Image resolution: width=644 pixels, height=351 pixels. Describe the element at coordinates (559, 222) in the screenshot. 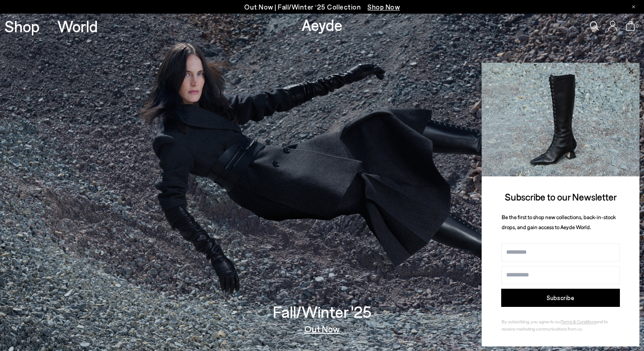

I see `span: Be the first to shop new collections, back-in-stock drops, and gain access to Aeyde World.` at that location.